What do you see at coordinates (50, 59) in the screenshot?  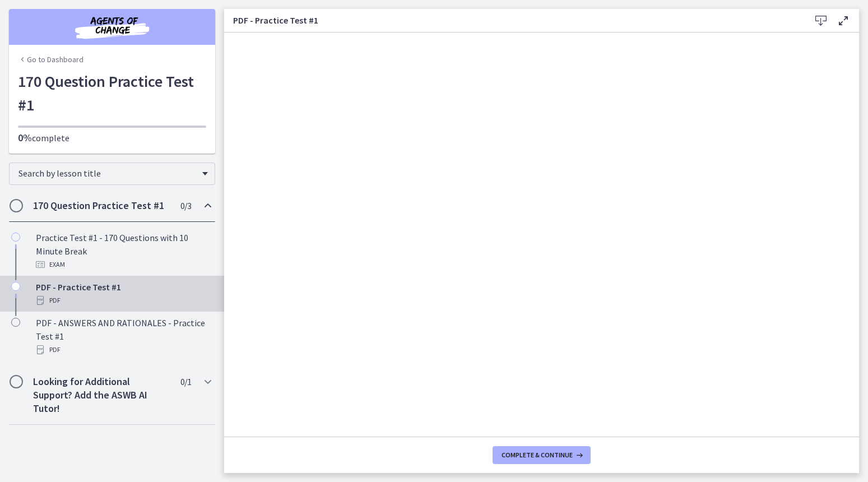 I see `a: Go to Dashboard` at bounding box center [50, 59].